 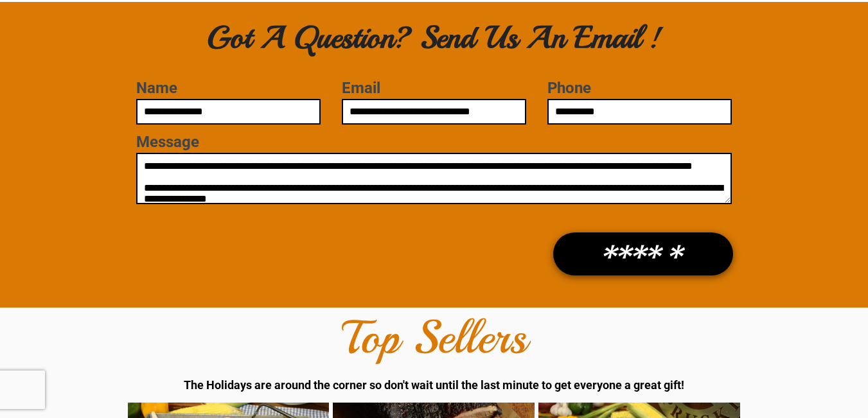 I want to click on label: Message, so click(x=433, y=141).